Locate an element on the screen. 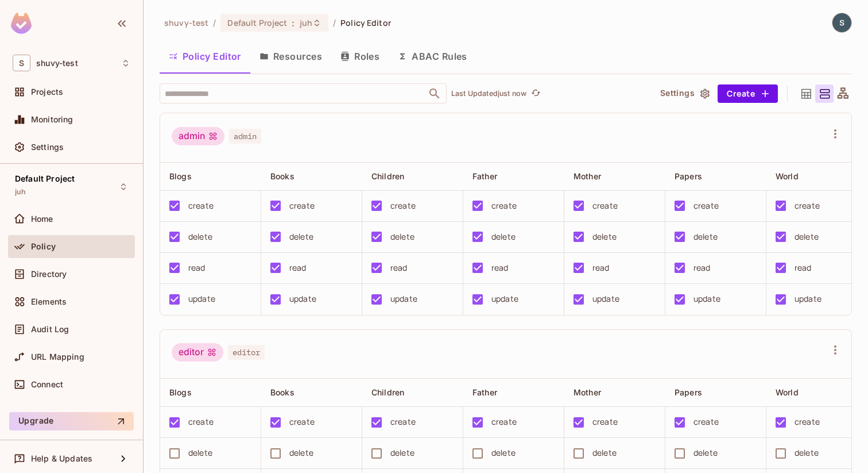 This screenshot has height=473, width=868. span: Home is located at coordinates (42, 219).